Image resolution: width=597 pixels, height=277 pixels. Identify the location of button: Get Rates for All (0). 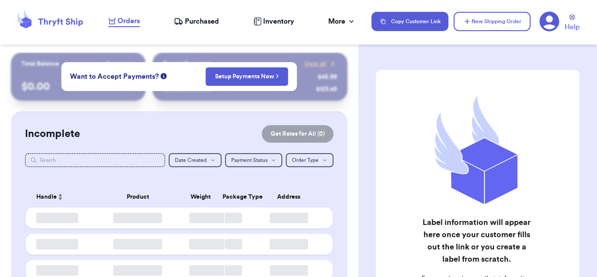
(298, 134).